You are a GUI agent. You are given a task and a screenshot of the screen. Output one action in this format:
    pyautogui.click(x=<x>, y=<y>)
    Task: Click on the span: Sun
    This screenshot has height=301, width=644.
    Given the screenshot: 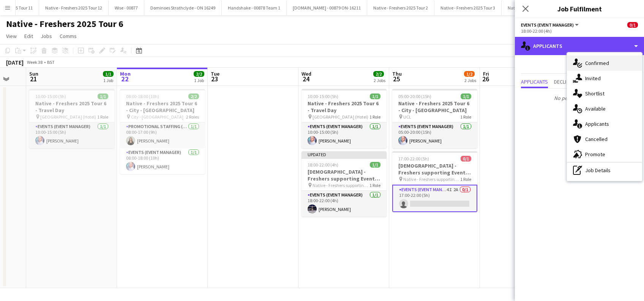 What is the action you would take?
    pyautogui.click(x=34, y=74)
    